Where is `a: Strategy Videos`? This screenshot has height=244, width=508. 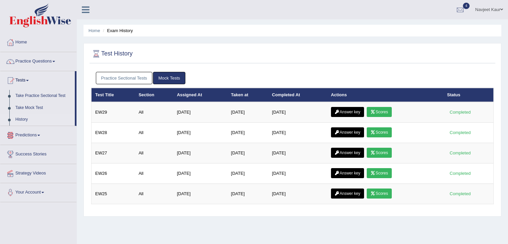
a: Strategy Videos is located at coordinates (38, 172).